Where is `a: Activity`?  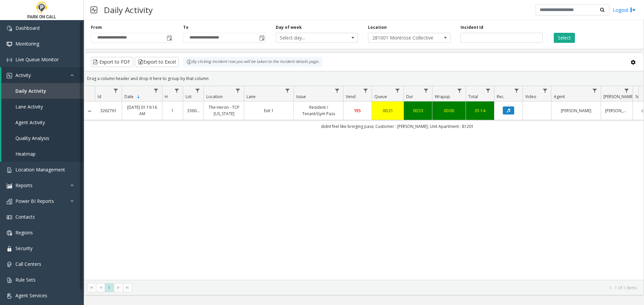 a: Activity is located at coordinates (42, 75).